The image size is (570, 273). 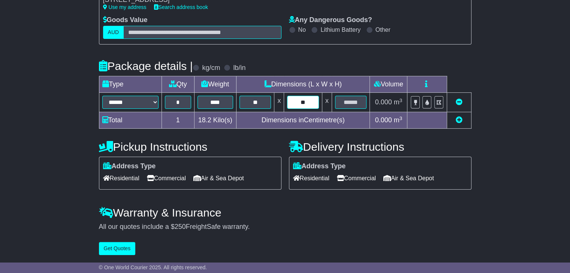 I want to click on label: Lithium Battery, so click(x=340, y=30).